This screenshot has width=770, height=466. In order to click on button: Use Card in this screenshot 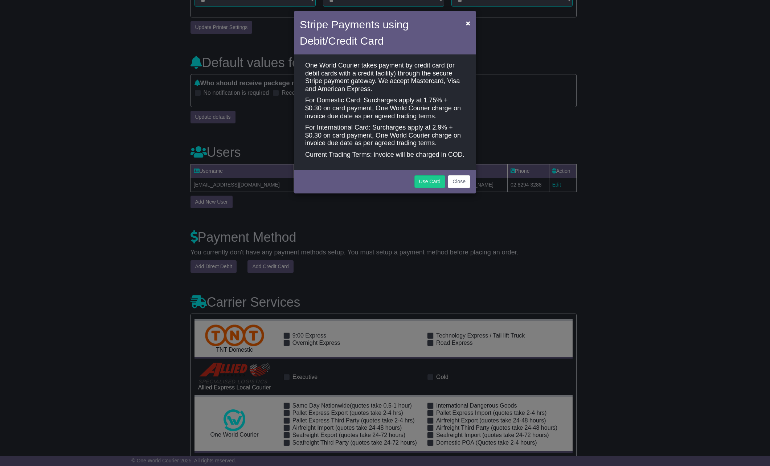, I will do `click(430, 181)`.